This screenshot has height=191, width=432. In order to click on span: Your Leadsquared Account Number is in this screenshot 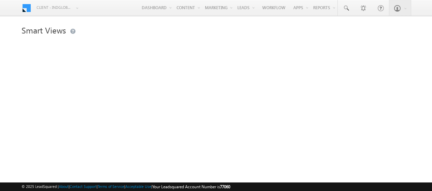, I will do `click(191, 187)`.